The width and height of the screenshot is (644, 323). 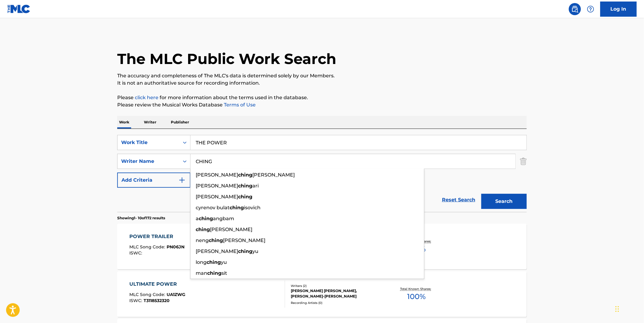 What do you see at coordinates (504, 201) in the screenshot?
I see `button: Search` at bounding box center [504, 201].